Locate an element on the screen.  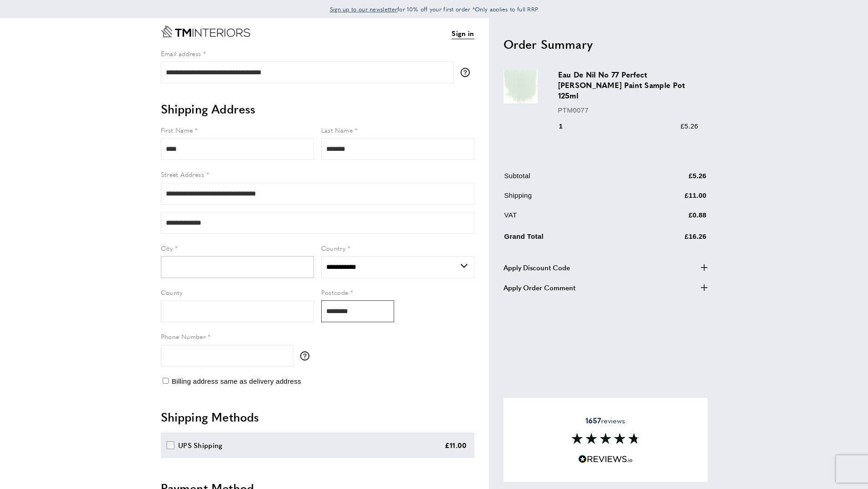
div: £11.00 is located at coordinates (455, 445).